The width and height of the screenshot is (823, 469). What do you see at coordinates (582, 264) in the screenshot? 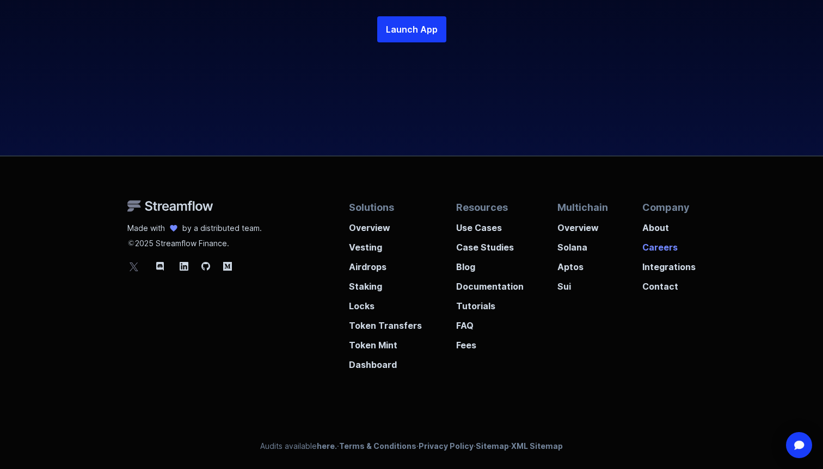
I see `a: Aptos` at bounding box center [582, 264].